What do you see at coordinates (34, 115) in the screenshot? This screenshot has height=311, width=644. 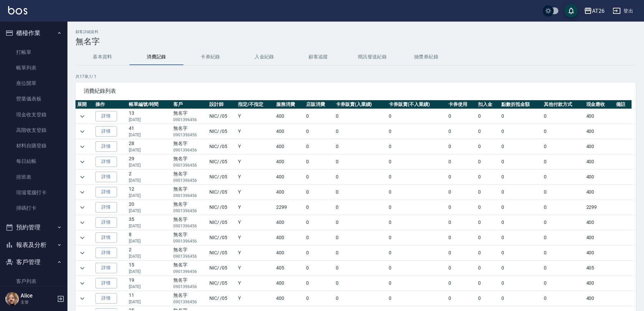 I see `a: 現金收支登錄` at bounding box center [34, 115].